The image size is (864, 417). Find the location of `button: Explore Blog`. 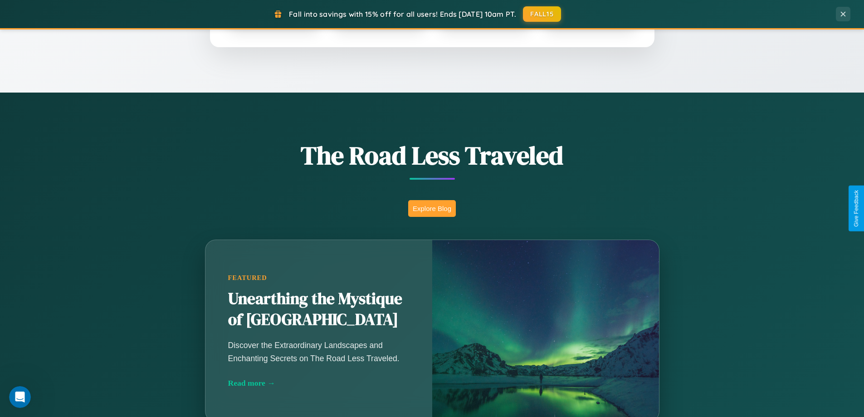

button: Explore Blog is located at coordinates (432, 208).